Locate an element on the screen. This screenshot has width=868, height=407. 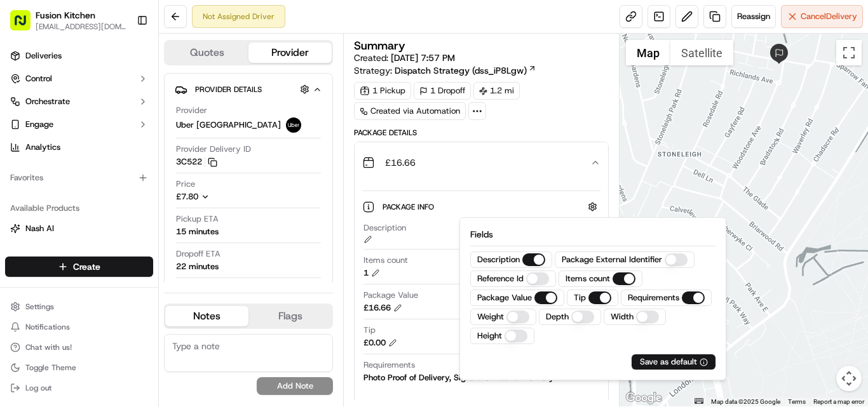
span: Notifications is located at coordinates (47, 327).